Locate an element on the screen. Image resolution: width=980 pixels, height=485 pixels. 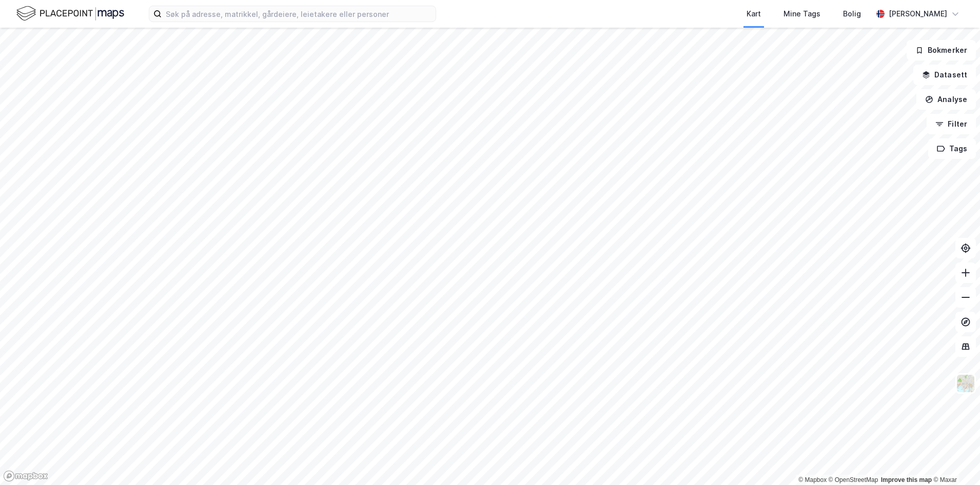
button: Filter is located at coordinates (951, 124).